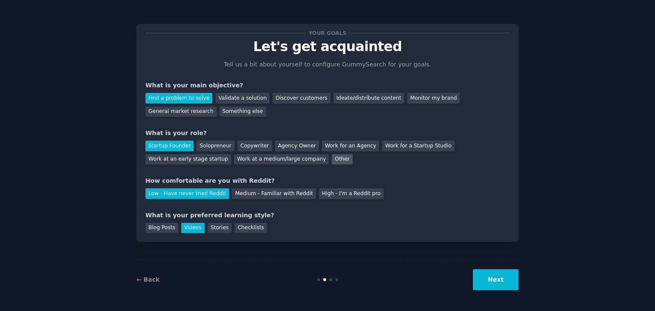 The height and width of the screenshot is (311, 655). Describe the element at coordinates (193, 228) in the screenshot. I see `div: Videos` at that location.